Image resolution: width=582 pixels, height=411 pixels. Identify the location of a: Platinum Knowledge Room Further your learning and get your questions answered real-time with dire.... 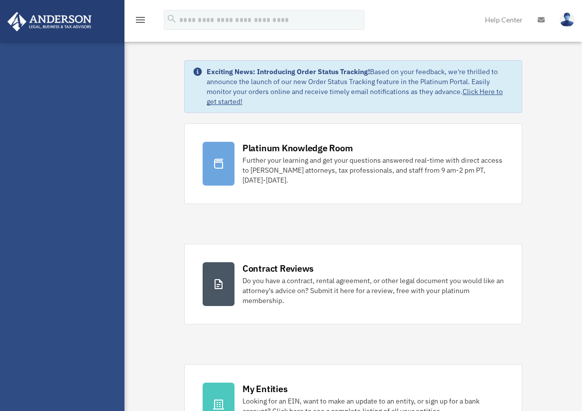
(353, 164).